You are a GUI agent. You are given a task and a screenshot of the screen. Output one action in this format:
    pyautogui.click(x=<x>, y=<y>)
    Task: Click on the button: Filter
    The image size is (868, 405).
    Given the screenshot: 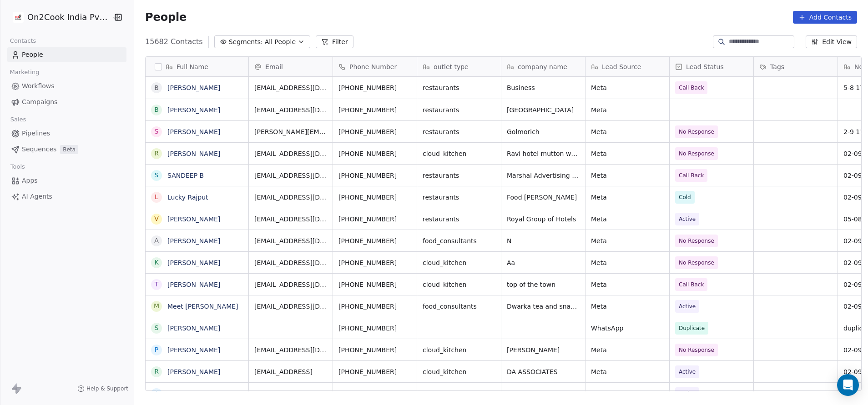 What is the action you would take?
    pyautogui.click(x=334, y=42)
    